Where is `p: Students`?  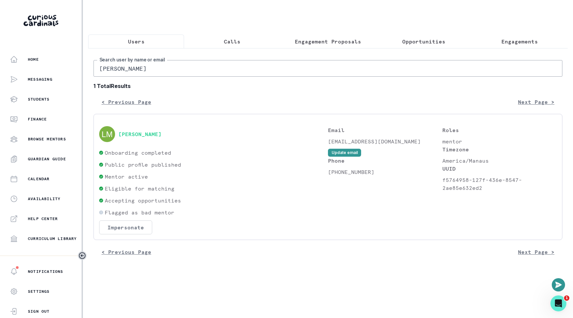
p: Students is located at coordinates (39, 99).